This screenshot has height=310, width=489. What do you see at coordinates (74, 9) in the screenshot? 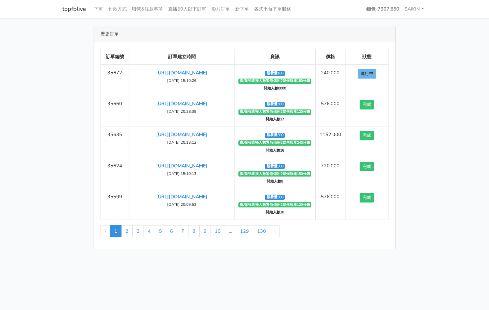
I see `a: topfblive` at bounding box center [74, 9].